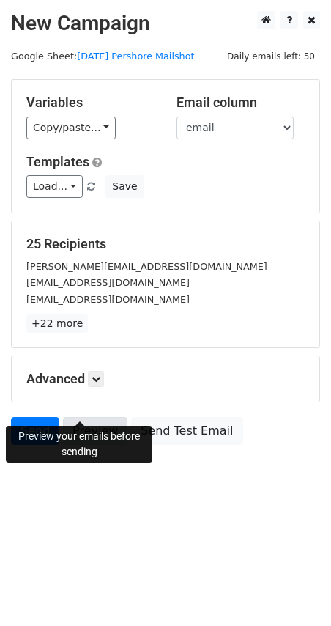  Describe the element at coordinates (271, 56) in the screenshot. I see `span: Daily emails left: 50` at that location.